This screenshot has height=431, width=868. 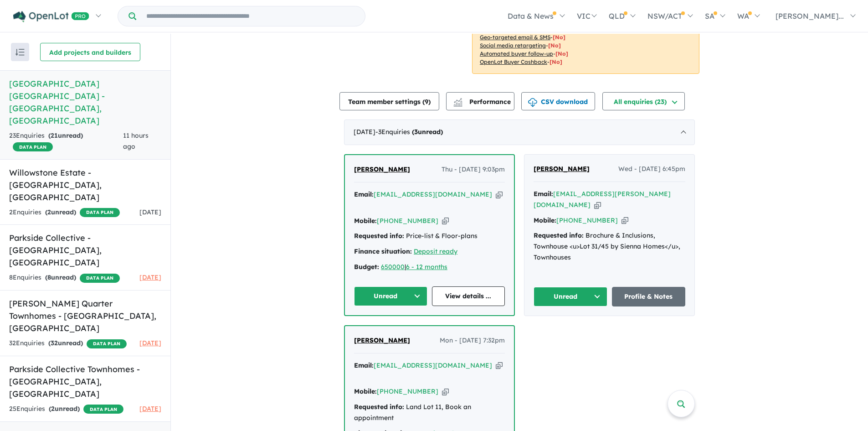 I want to click on div: 23 Enquir ies, so click(x=66, y=142).